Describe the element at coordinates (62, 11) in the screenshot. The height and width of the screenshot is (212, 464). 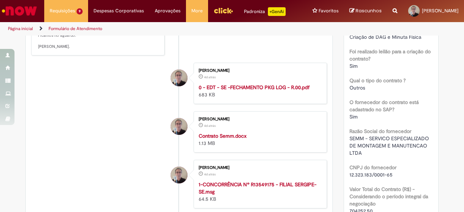
I see `span: Requisições` at that location.